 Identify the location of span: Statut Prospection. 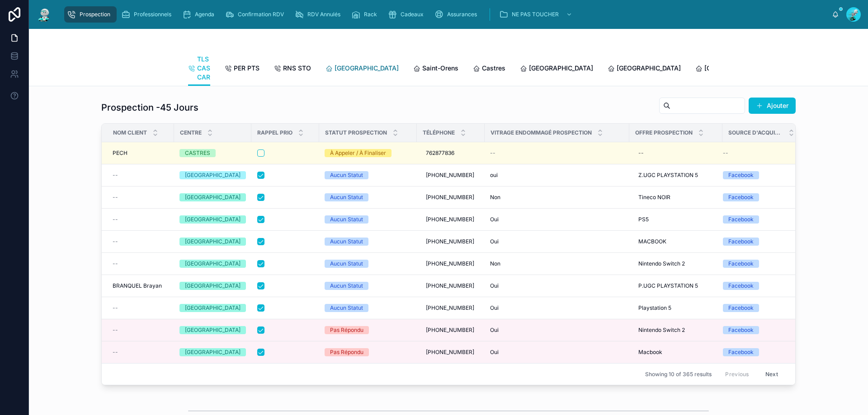
(356, 133).